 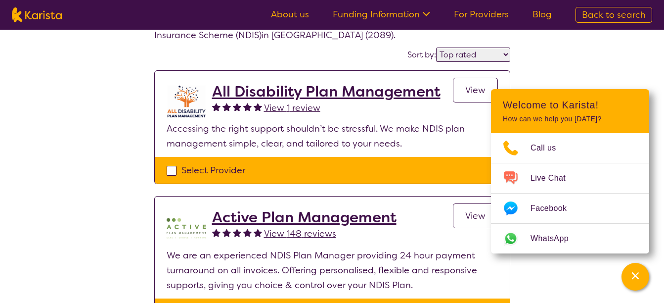 I want to click on a: Web link opens in a new tab., so click(x=570, y=238).